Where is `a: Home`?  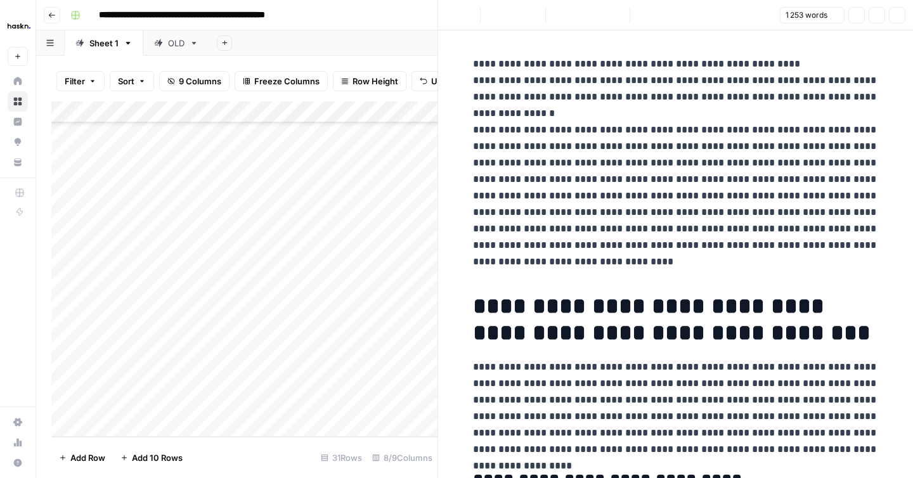 a: Home is located at coordinates (18, 81).